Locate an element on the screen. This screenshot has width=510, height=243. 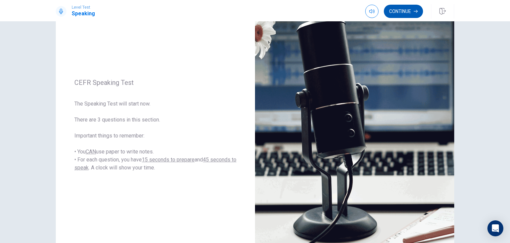
span: CEFR Speaking Test is located at coordinates (156, 82).